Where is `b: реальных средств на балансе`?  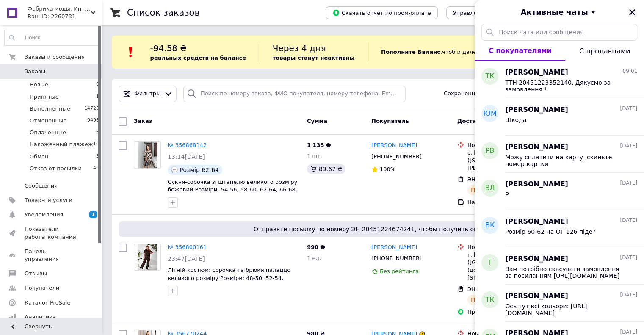 b: реальных средств на балансе is located at coordinates (198, 58).